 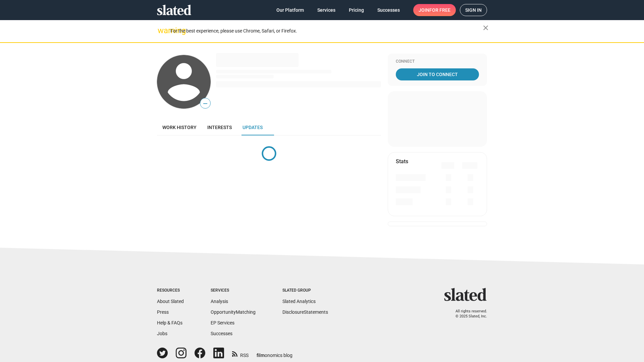 What do you see at coordinates (169, 323) in the screenshot?
I see `a: Help & FAQs` at bounding box center [169, 323].